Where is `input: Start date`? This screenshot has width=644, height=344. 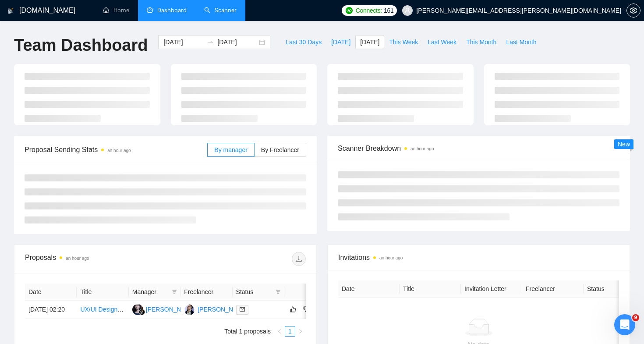
input: Start date is located at coordinates (183, 42).